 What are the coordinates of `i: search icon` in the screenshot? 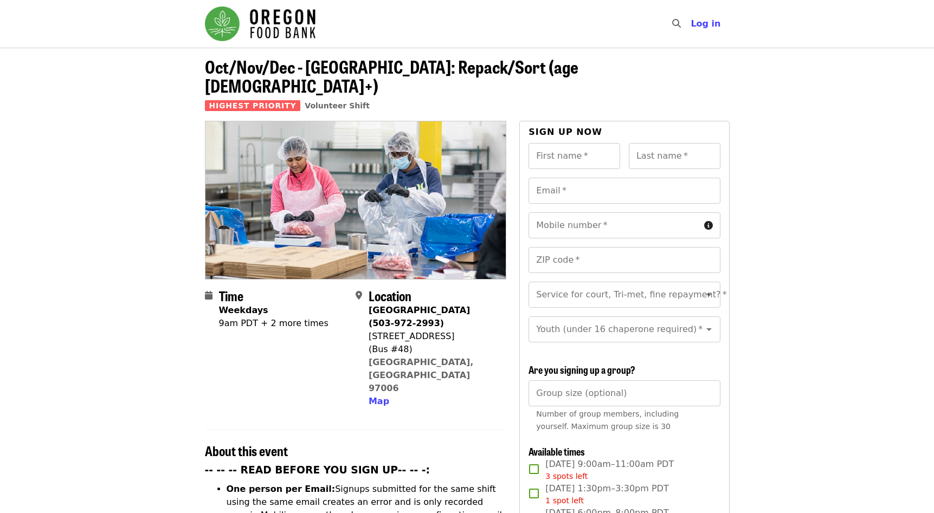 It's located at (676, 23).